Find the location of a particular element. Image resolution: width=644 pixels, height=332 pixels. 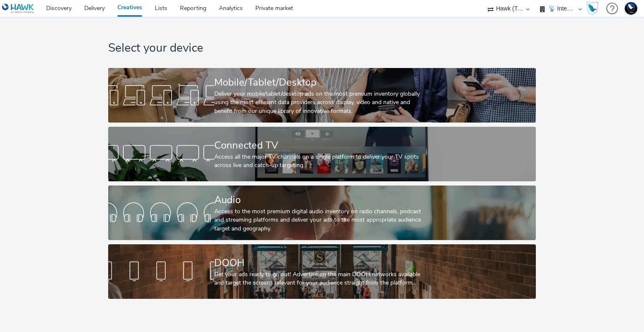

a: Connected TVAccess all the major TV channels on a single platform to deliver your TV spots across... is located at coordinates (321, 154).